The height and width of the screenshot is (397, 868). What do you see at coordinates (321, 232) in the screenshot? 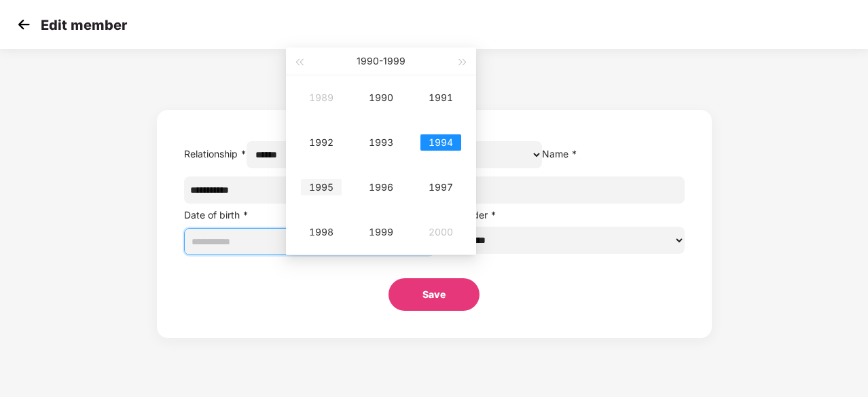
I see `div: 1998` at bounding box center [321, 232].